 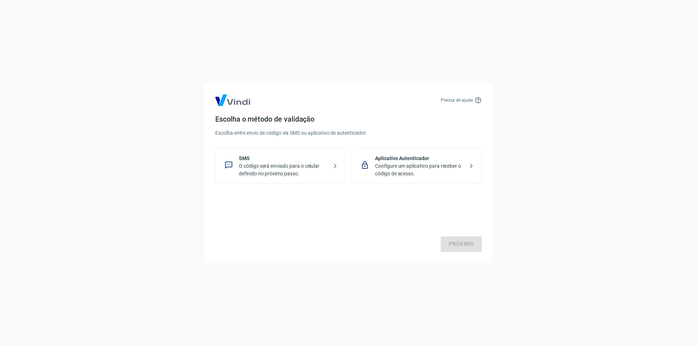 What do you see at coordinates (283, 158) in the screenshot?
I see `p: SMS` at bounding box center [283, 158].